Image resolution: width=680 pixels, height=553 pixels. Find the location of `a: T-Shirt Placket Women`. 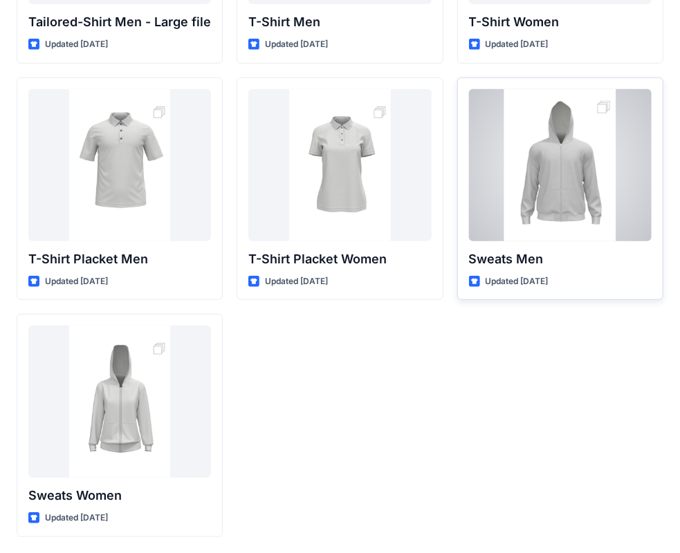

a: T-Shirt Placket Women is located at coordinates (339, 165).